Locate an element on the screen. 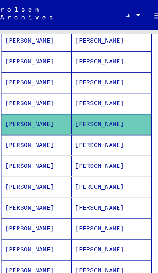 Image resolution: width=158 pixels, height=273 pixels. img: Arolsen_neg.svg is located at coordinates (32, 12).